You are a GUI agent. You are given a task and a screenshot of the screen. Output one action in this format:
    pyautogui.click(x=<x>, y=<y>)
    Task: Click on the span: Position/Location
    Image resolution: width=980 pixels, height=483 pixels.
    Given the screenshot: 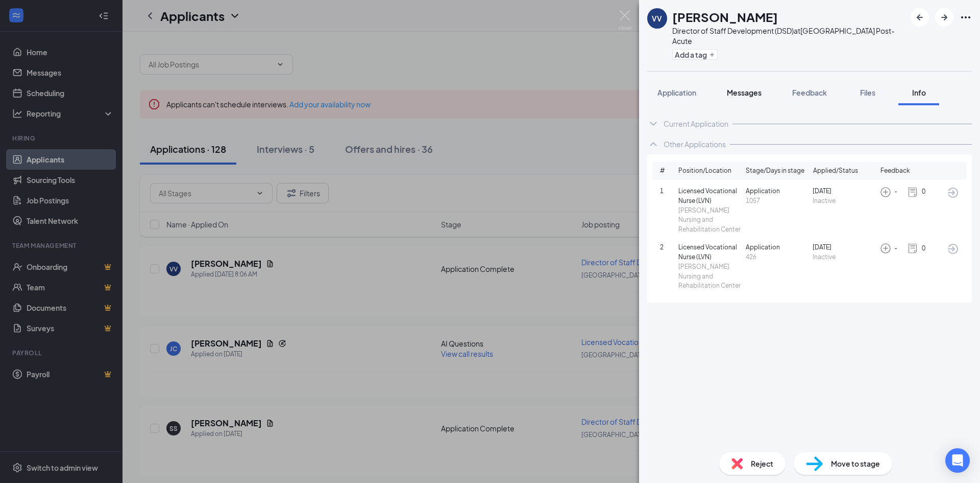 What is the action you would take?
    pyautogui.click(x=705, y=171)
    